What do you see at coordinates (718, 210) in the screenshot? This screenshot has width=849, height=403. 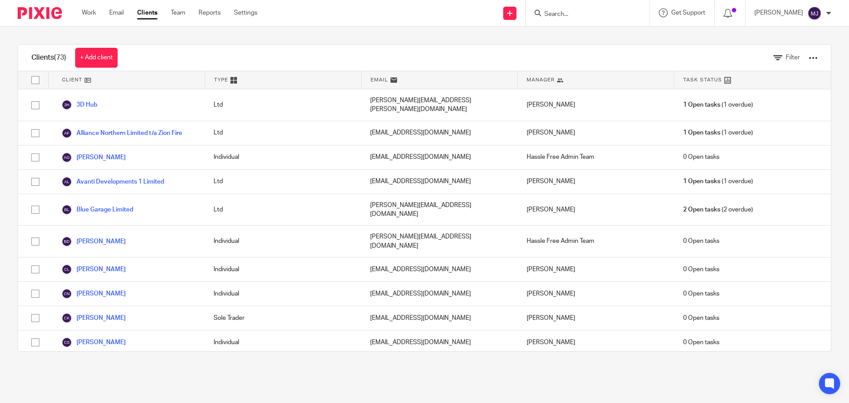 I see `span: (2 overdue)` at bounding box center [718, 210].